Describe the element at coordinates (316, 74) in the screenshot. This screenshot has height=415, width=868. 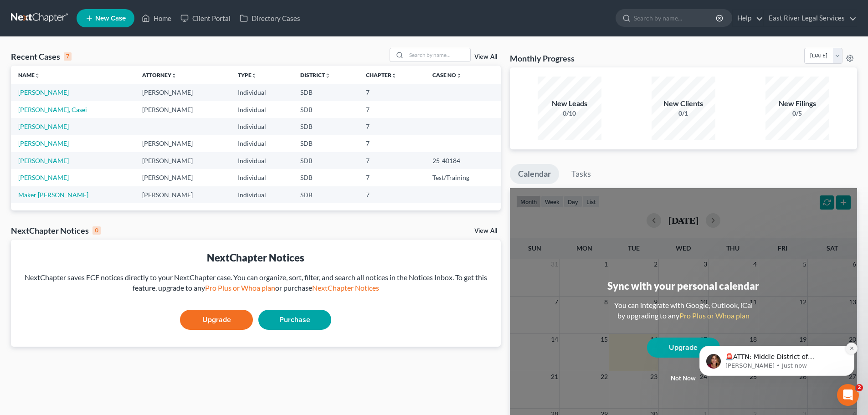
I see `a: Districtunfold_more` at that location.